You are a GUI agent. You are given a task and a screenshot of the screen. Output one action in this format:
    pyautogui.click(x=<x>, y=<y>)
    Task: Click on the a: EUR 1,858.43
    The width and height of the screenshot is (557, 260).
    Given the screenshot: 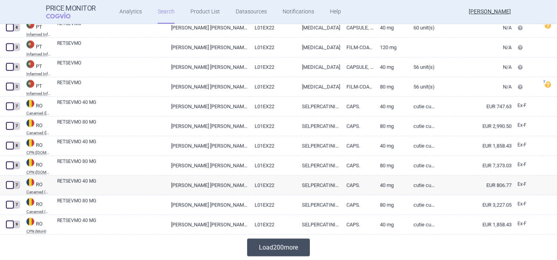 What is the action you would take?
    pyautogui.click(x=474, y=225)
    